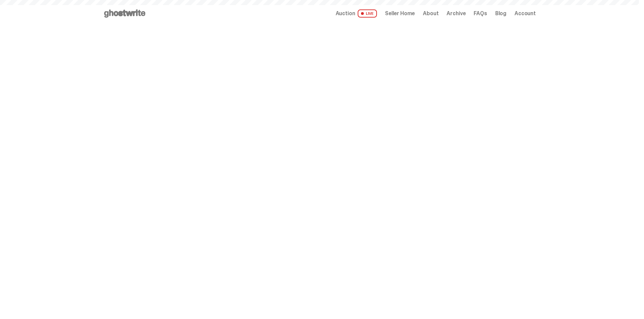 The width and height of the screenshot is (644, 319). I want to click on a: Blog, so click(501, 14).